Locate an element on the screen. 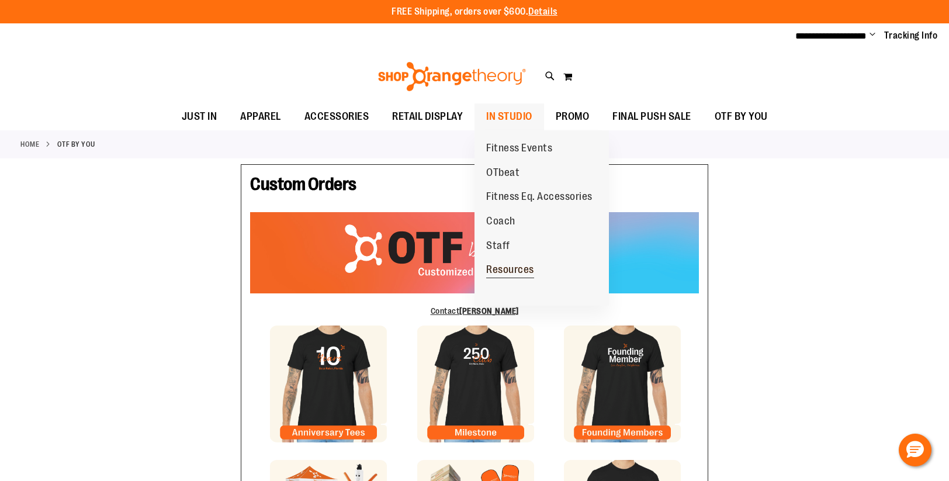  ul: IN STUDIO is located at coordinates (542, 218).